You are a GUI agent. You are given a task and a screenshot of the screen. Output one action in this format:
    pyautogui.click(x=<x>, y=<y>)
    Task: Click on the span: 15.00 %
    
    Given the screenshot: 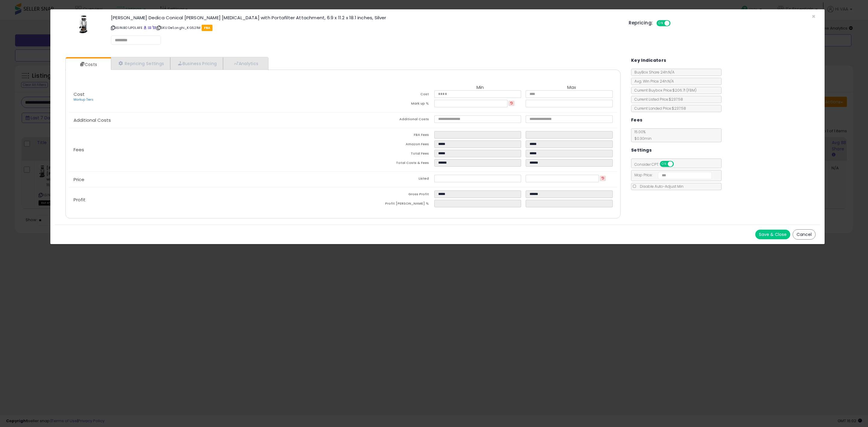 What is the action you would take?
    pyautogui.click(x=642, y=135)
    